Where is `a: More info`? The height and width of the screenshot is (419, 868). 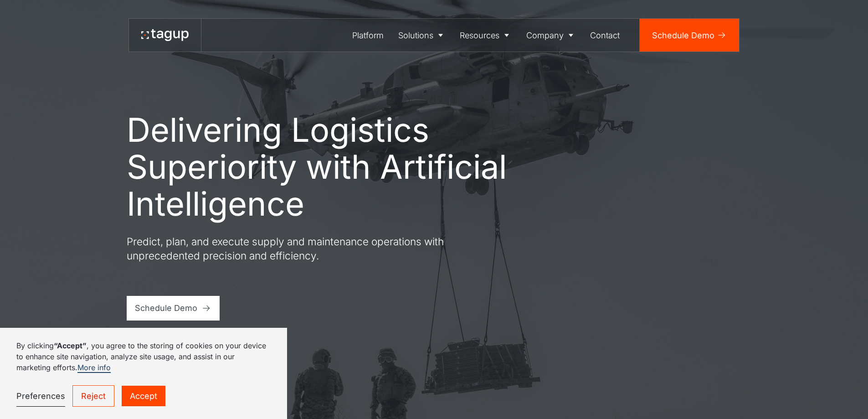 a: More info is located at coordinates (94, 367).